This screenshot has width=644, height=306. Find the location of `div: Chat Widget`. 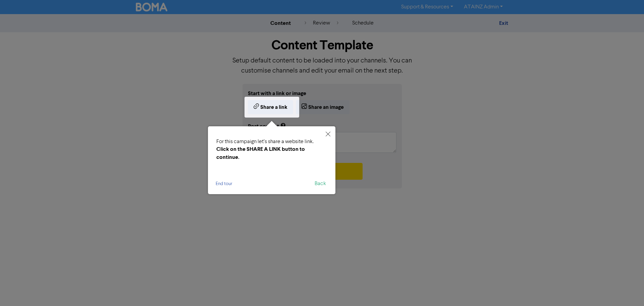

div: Chat Widget is located at coordinates (628, 290).